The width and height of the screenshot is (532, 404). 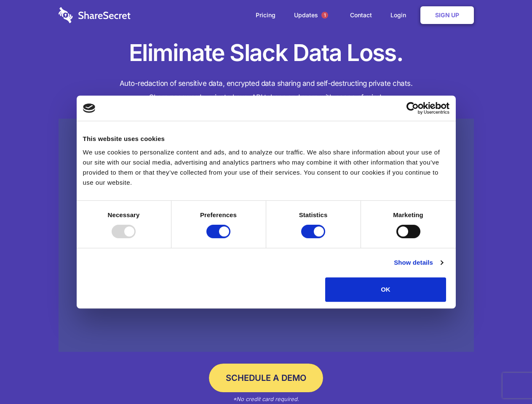 What do you see at coordinates (400, 15) in the screenshot?
I see `a: Login` at bounding box center [400, 15].